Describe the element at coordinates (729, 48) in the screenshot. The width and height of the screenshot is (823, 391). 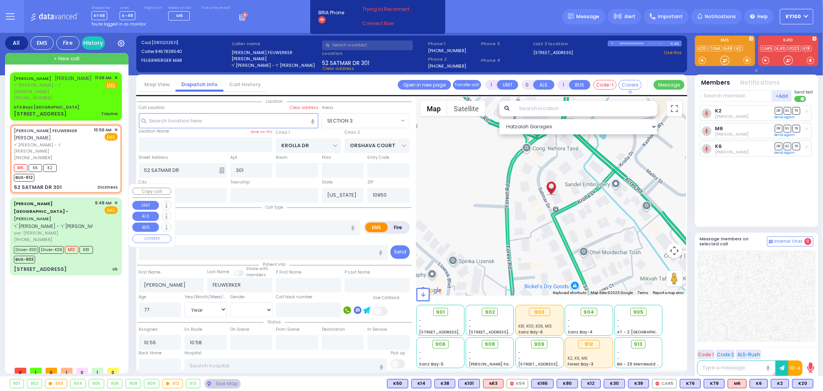
I see `a: K48` at that location.